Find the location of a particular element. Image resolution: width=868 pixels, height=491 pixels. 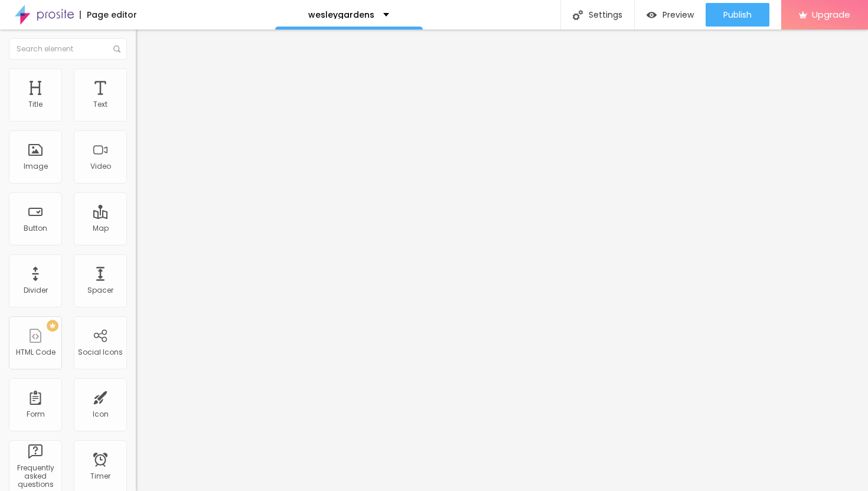

input: Search element is located at coordinates (68, 49).